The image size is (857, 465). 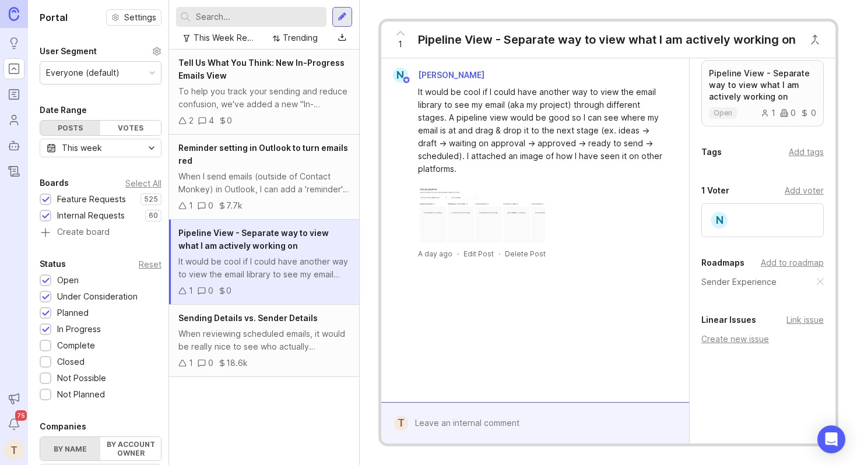 I want to click on a: Settings, so click(x=134, y=17).